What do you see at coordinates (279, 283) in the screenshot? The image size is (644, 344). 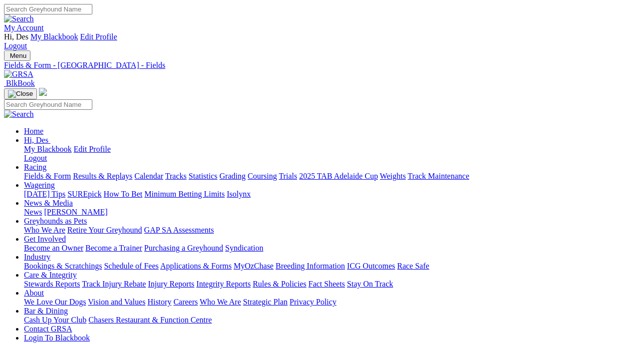 I see `a: Rules & Policies` at bounding box center [279, 283].